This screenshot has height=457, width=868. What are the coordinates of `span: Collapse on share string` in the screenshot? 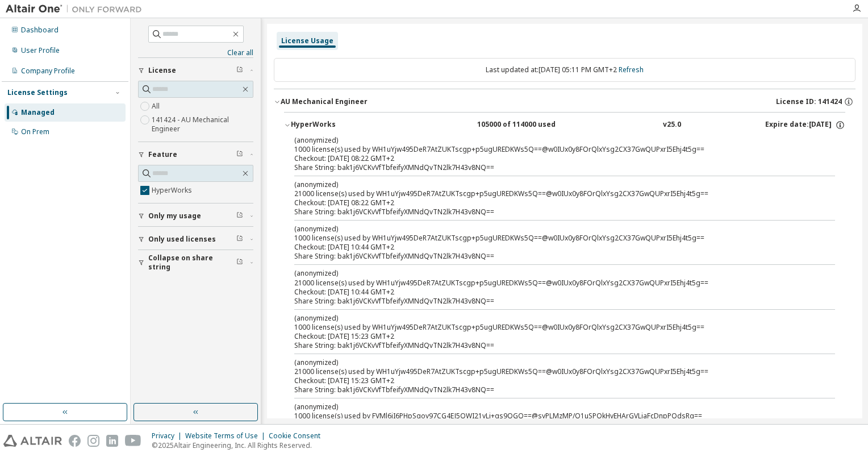 It's located at (192, 262).